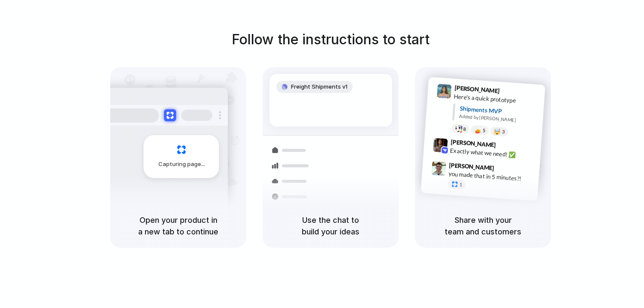  Describe the element at coordinates (493, 154) in the screenshot. I see `div: Exactly what we need! ✅` at that location.